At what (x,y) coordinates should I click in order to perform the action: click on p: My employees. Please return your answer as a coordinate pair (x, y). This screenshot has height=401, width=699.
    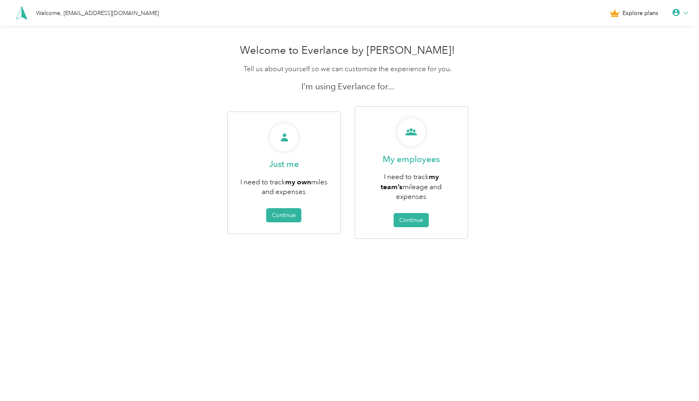
    Looking at the image, I should click on (411, 159).